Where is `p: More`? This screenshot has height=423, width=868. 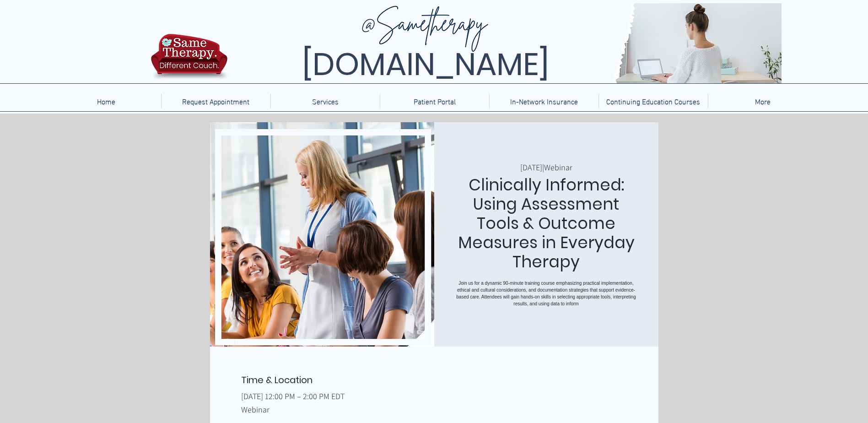 p: More is located at coordinates (763, 101).